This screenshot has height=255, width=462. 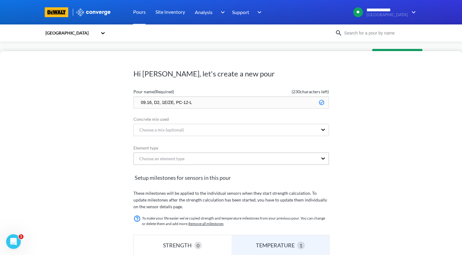 I want to click on img: logo_ewhite.svg, so click(x=93, y=12).